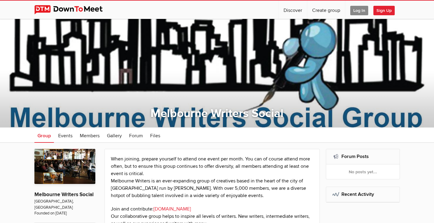  Describe the element at coordinates (73, 10) in the screenshot. I see `img: DownToMeet` at that location.